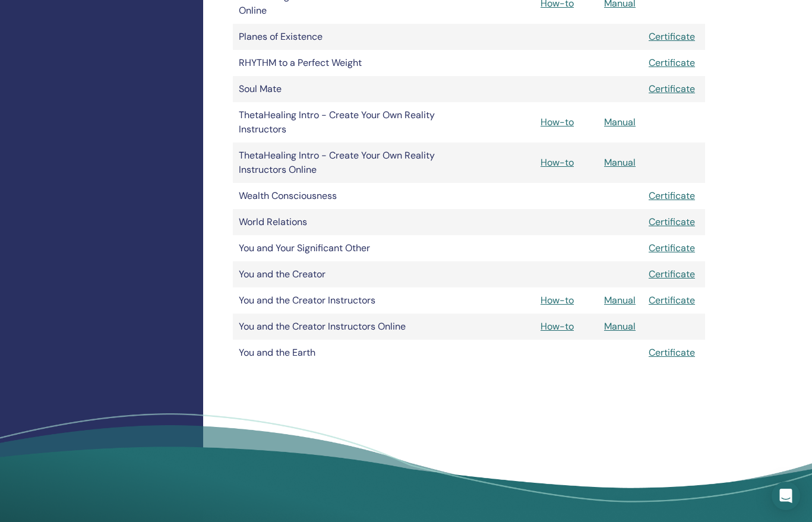 The width and height of the screenshot is (812, 522). I want to click on td: You and Your Significant Other, so click(340, 248).